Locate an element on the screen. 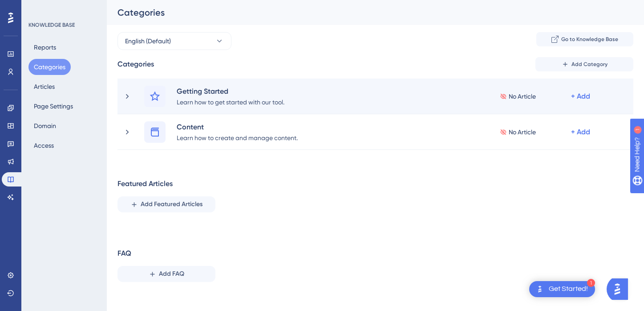  div: Learn how to create and manage content. is located at coordinates (237, 137).